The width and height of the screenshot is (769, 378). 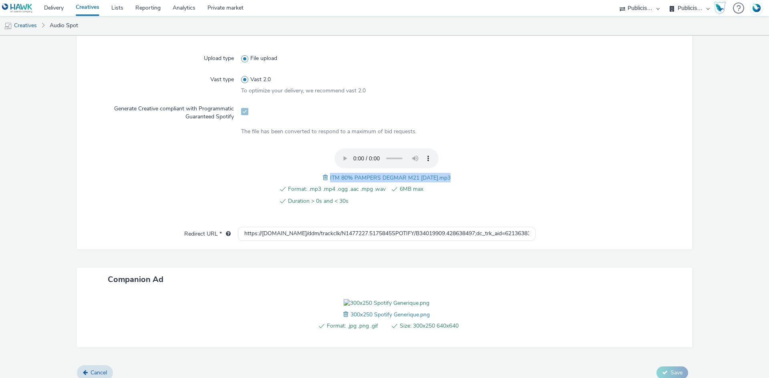 I want to click on label: Vast type, so click(x=222, y=78).